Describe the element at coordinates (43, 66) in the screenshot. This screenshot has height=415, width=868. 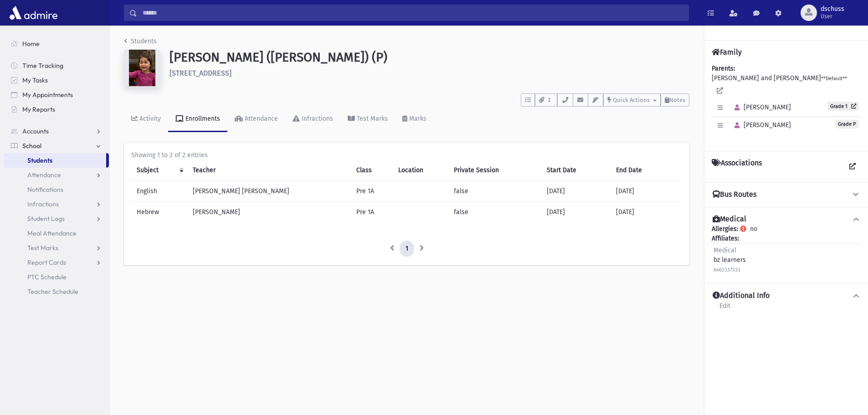
I see `span: Time Tracking` at that location.